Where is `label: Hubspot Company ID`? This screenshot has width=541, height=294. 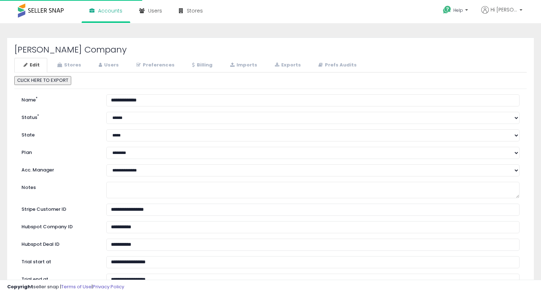
label: Hubspot Company ID is located at coordinates (58, 226).